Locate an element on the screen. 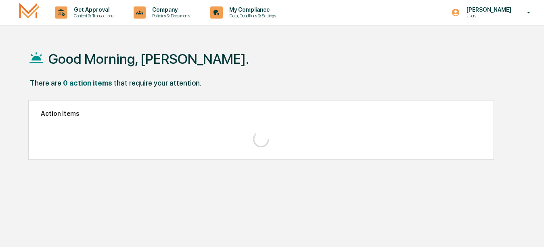 This screenshot has width=544, height=247. h2: Action Items is located at coordinates (261, 113).